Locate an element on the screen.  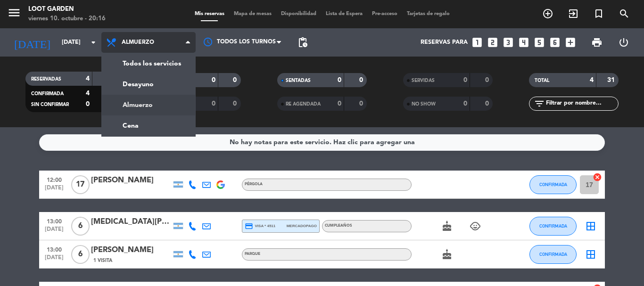
span: SENTADAS is located at coordinates (298, 81).